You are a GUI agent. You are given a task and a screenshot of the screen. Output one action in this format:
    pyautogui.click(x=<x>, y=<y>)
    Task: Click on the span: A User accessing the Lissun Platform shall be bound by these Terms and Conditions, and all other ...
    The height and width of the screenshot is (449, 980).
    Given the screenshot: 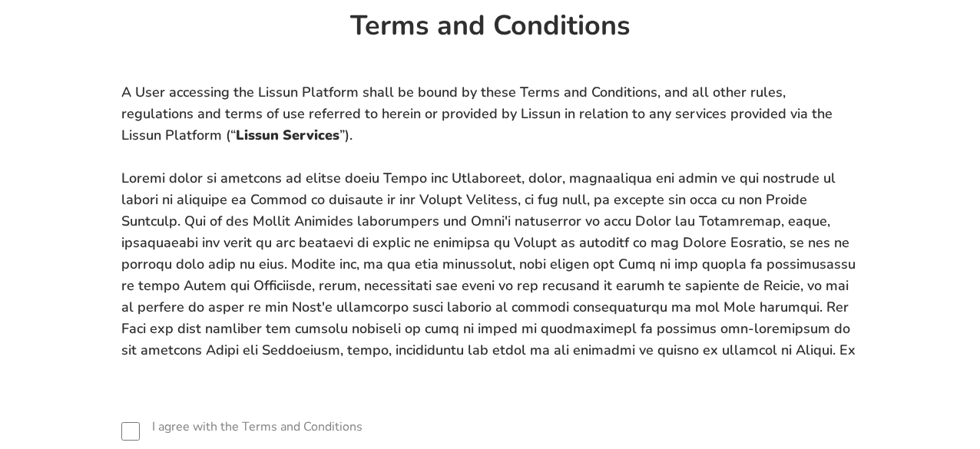 What is the action you would take?
    pyautogui.click(x=477, y=114)
    